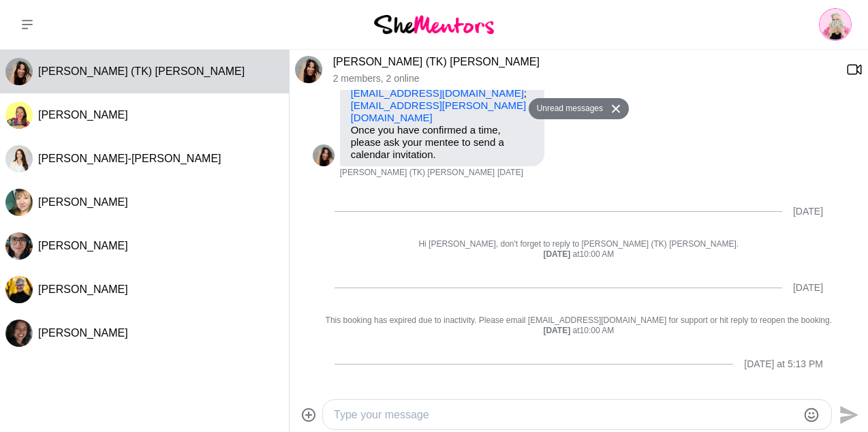 The width and height of the screenshot is (868, 432). Describe the element at coordinates (19, 159) in the screenshot. I see `div: Janelle Kee-Sue` at that location.